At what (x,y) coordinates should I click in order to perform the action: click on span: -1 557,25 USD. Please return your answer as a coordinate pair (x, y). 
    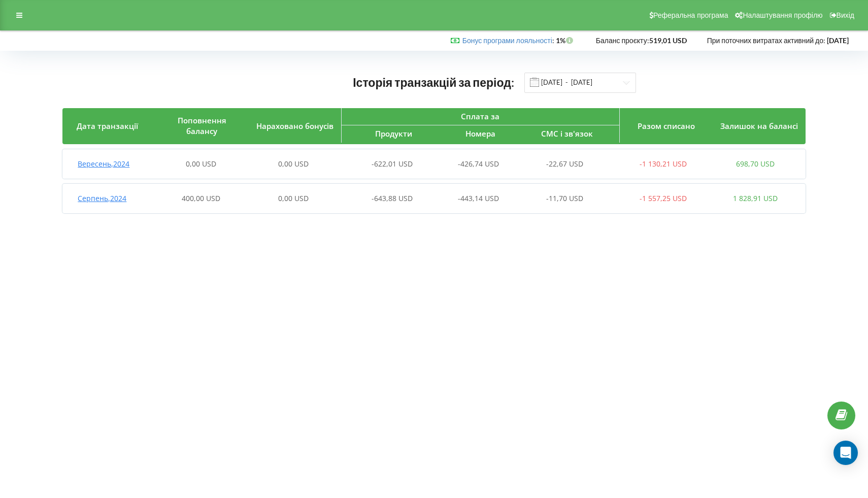
    Looking at the image, I should click on (662, 198).